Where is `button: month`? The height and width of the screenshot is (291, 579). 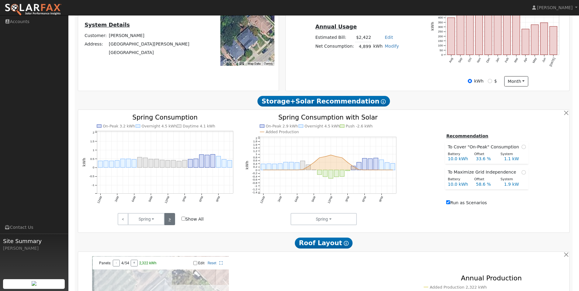
button: month is located at coordinates (516, 81).